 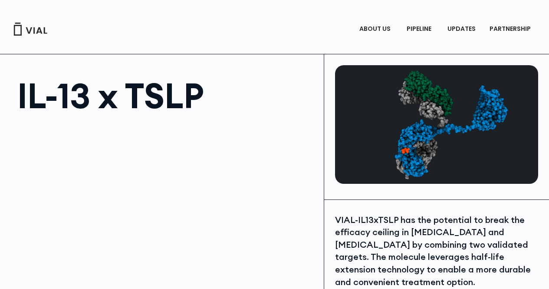 I want to click on h1: IL-13 x TSLP, so click(x=166, y=96).